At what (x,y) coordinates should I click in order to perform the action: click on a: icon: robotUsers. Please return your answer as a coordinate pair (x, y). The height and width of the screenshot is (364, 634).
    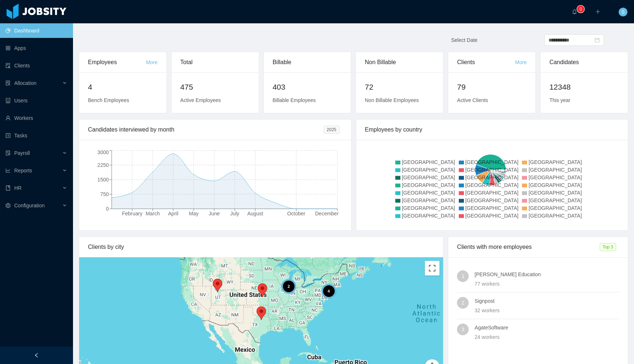
    Looking at the image, I should click on (36, 101).